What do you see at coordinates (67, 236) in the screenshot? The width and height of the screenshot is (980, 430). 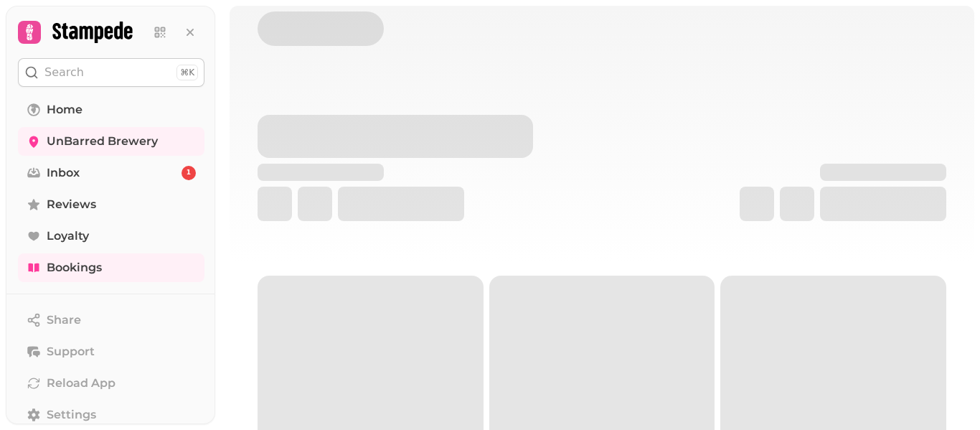 I see `span: Loyalty` at bounding box center [67, 236].